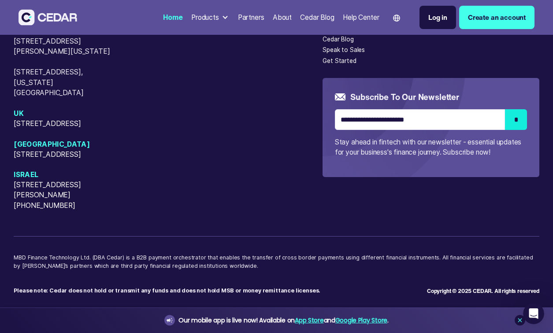 The height and width of the screenshot is (333, 553). I want to click on a: Create an account, so click(497, 17).